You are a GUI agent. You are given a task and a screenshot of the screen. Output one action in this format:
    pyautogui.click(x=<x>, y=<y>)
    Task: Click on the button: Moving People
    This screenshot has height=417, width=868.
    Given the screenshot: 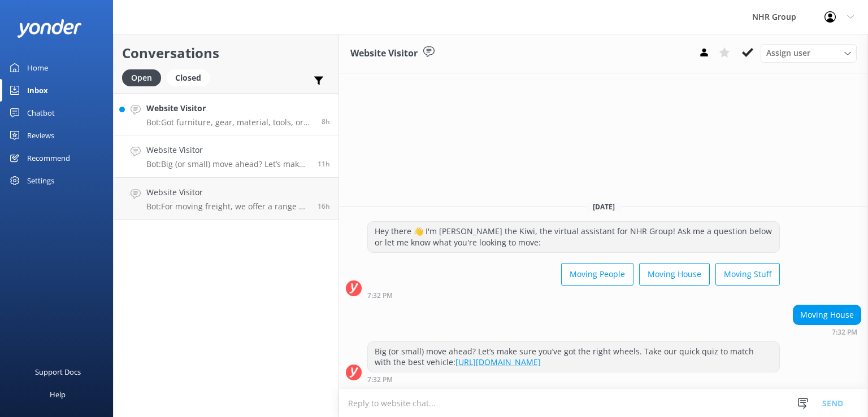 What is the action you would take?
    pyautogui.click(x=597, y=275)
    